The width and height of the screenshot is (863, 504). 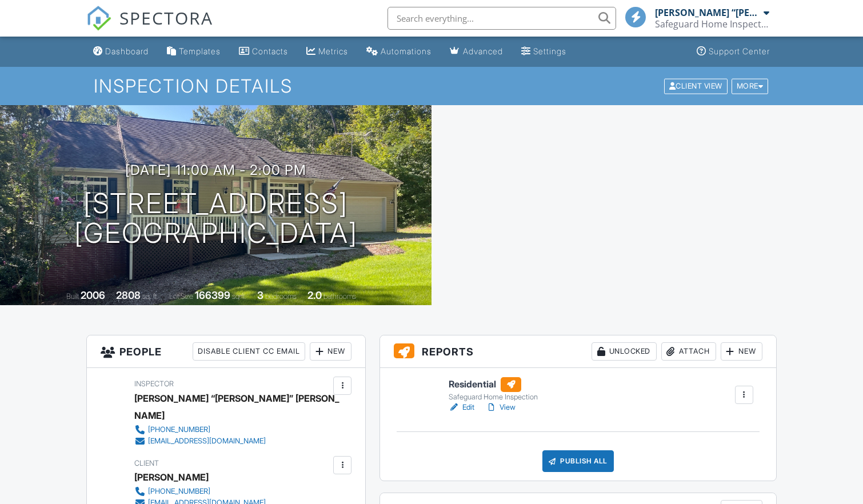 What do you see at coordinates (281, 296) in the screenshot?
I see `span: bedrooms` at bounding box center [281, 296].